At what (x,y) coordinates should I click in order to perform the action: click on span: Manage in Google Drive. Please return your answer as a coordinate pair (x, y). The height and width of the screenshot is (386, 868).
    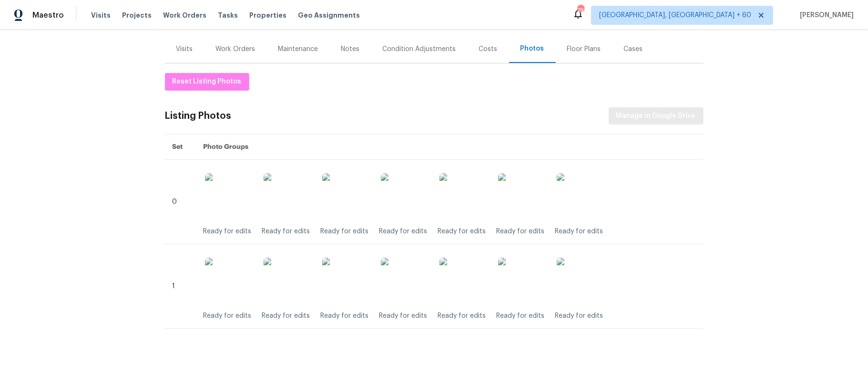
    Looking at the image, I should click on (656, 116).